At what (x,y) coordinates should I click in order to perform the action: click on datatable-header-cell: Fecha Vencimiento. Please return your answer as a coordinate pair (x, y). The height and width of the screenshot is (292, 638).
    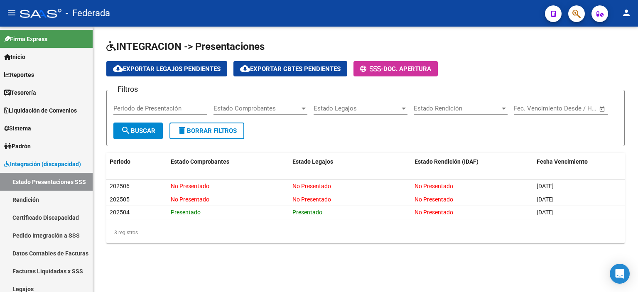
    Looking at the image, I should click on (579, 162).